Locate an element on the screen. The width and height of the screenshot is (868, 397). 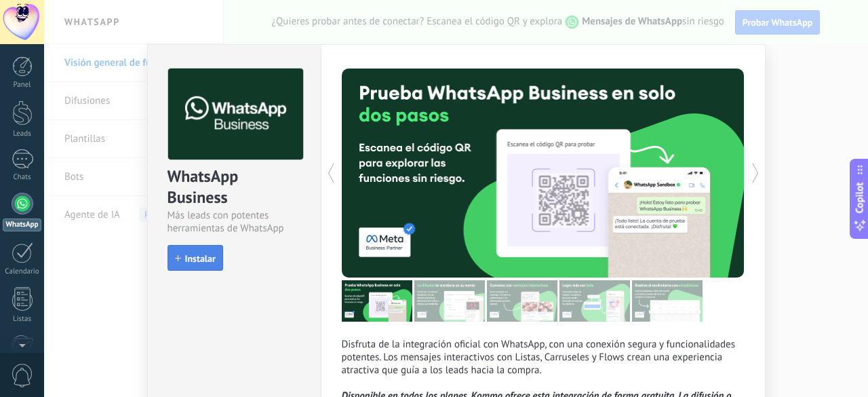
img: tour_image_7a4924cebc22ed9e3259523e50fe4fd6.png is located at coordinates (377, 300).